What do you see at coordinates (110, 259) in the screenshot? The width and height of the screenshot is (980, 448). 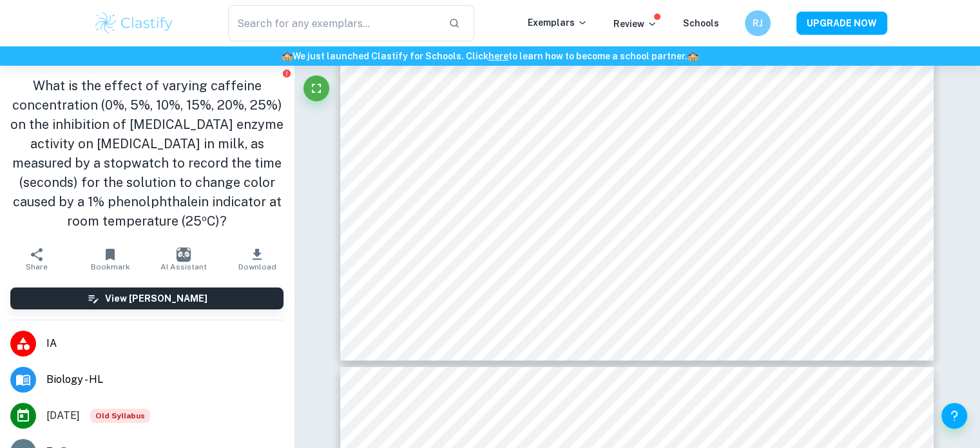 I see `button: Bookmark` at bounding box center [110, 259].